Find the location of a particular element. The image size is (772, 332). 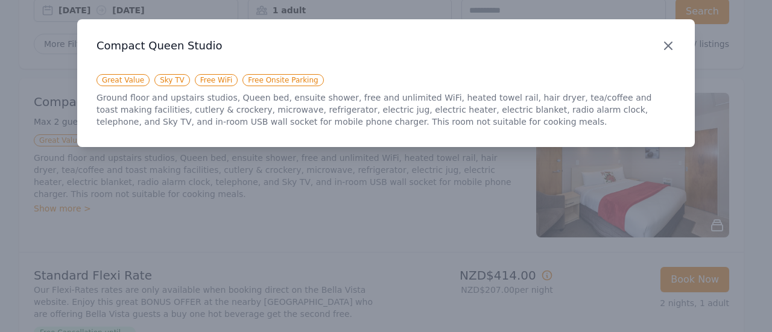

span: Sky TV is located at coordinates (172, 80).